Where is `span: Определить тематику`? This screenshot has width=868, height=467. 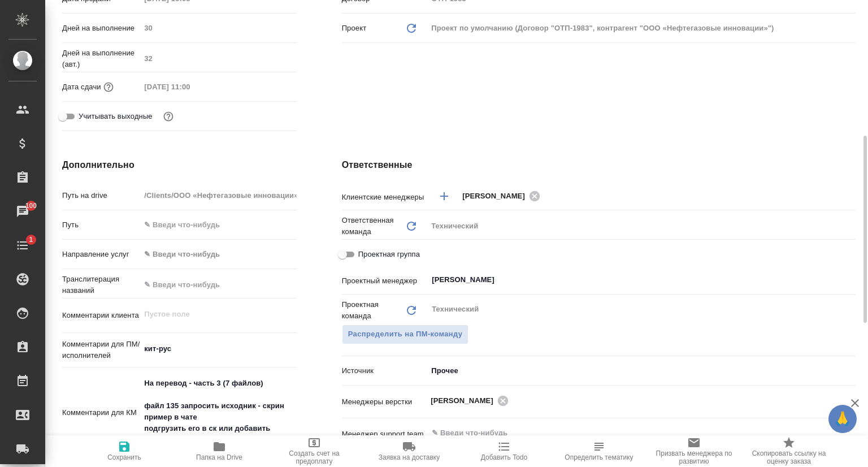
span: Определить тематику is located at coordinates (598, 457).